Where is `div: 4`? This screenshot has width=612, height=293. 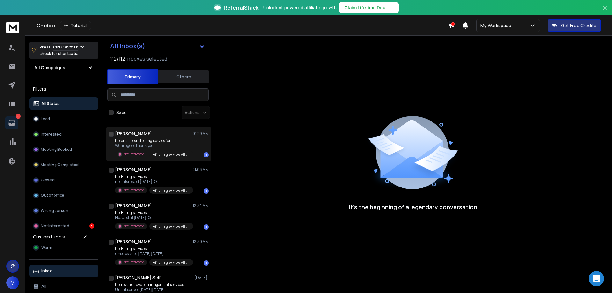
div: 4 is located at coordinates (92, 226).